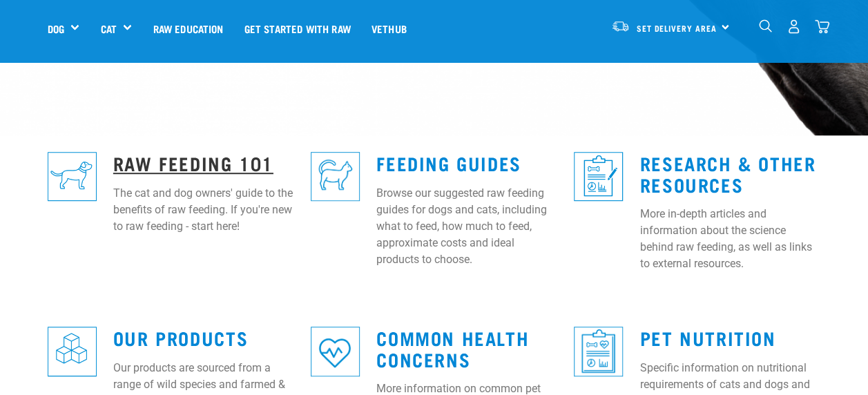 This screenshot has height=395, width=868. Describe the element at coordinates (335, 351) in the screenshot. I see `img: re-icons-heart-sq-blue.png` at that location.